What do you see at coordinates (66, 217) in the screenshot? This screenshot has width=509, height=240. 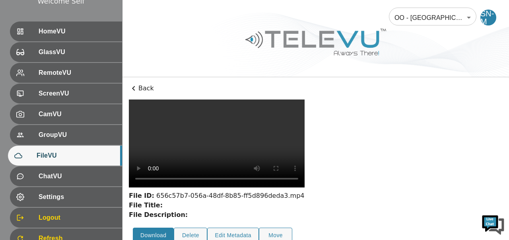 I see `div: Logout` at bounding box center [66, 217].